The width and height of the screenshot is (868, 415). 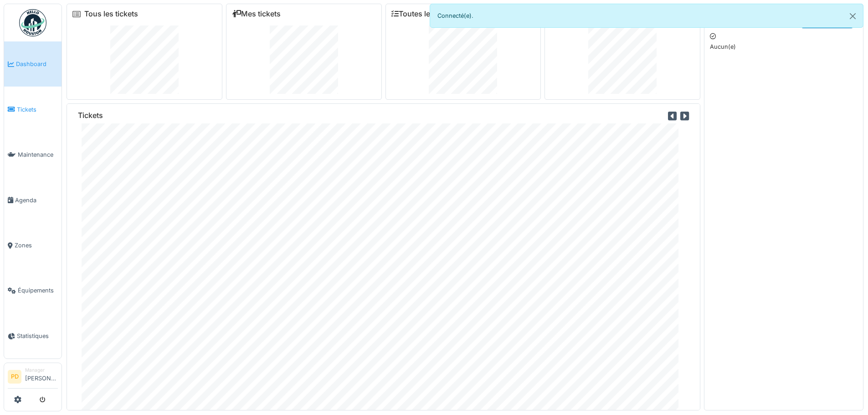 I want to click on span: Équipements, so click(x=38, y=290).